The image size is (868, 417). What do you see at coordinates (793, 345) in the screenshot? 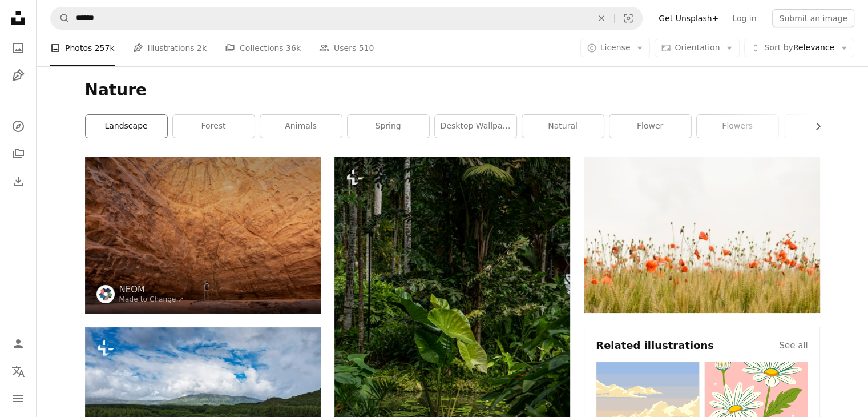
I see `a: See all` at bounding box center [793, 345].